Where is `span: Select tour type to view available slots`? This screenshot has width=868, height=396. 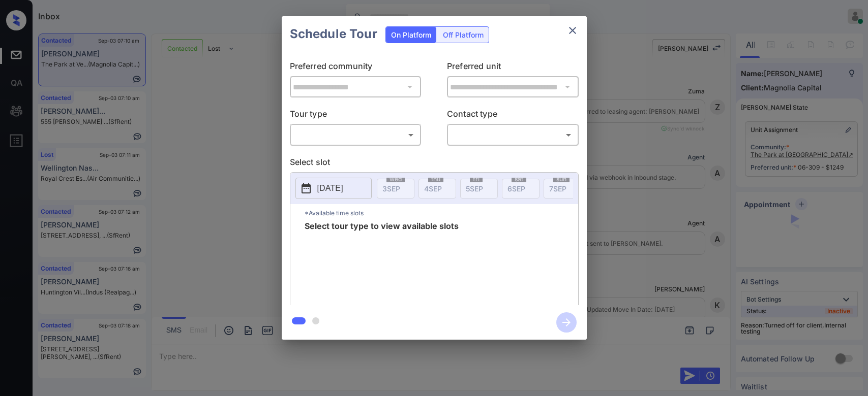
span: Select tour type to view available slots is located at coordinates (381, 262).